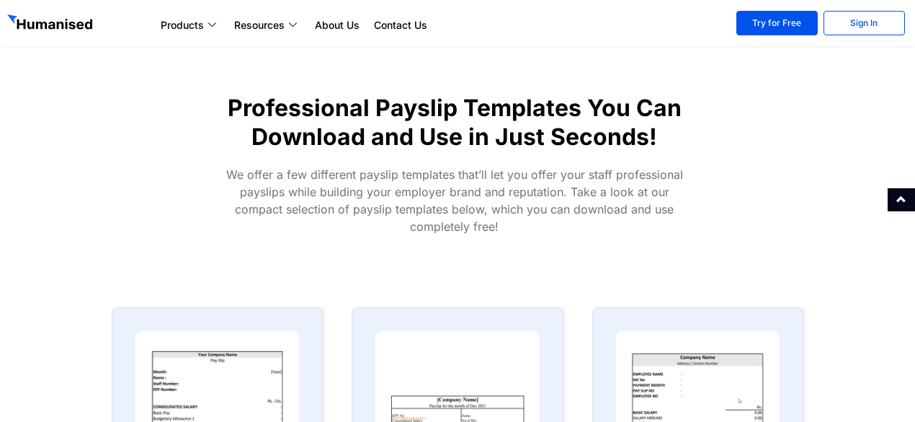 Image resolution: width=915 pixels, height=422 pixels. I want to click on img: GetHumanised Logo, so click(51, 24).